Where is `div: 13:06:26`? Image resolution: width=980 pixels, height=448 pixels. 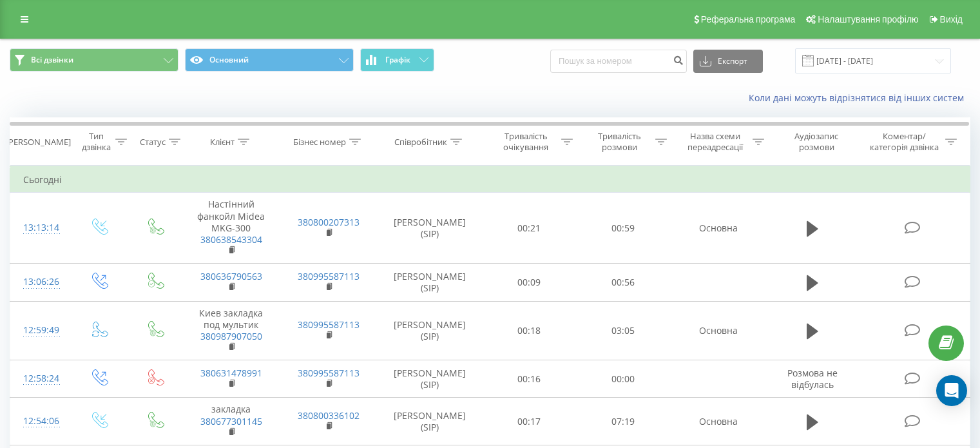
div: 13:06:26 is located at coordinates (40, 282).